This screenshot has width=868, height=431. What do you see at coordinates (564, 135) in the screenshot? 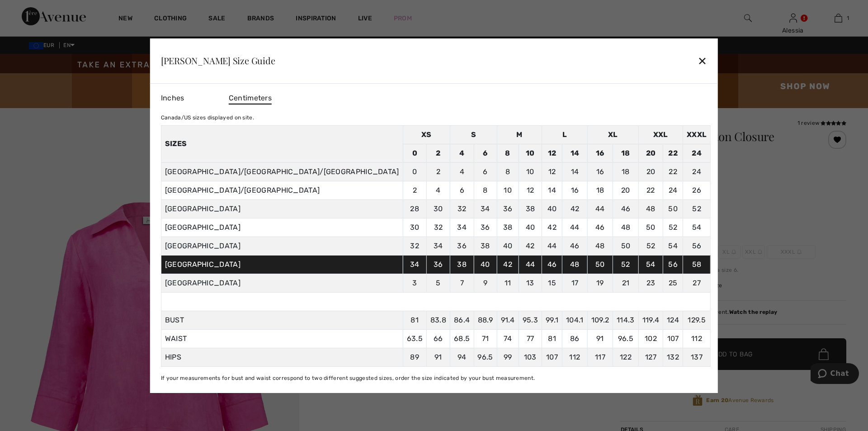
I see `td: L` at bounding box center [564, 135].